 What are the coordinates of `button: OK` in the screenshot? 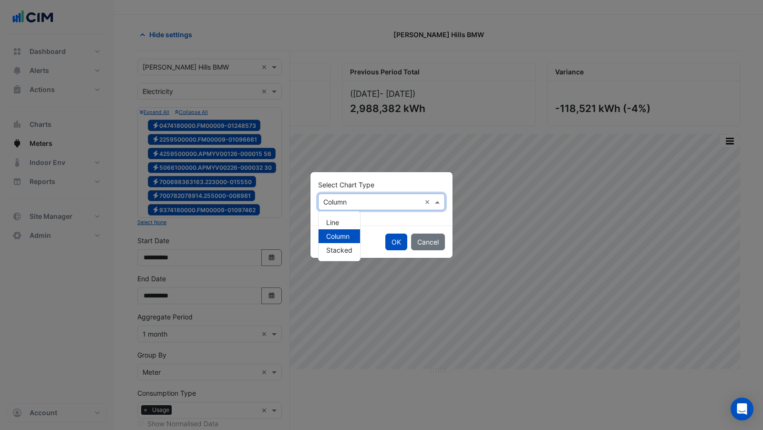 It's located at (396, 242).